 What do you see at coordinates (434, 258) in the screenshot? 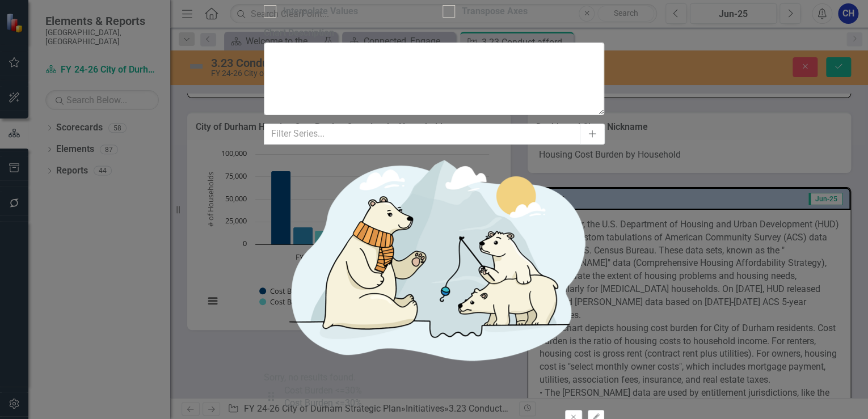
I see `img: No results found` at bounding box center [434, 258].